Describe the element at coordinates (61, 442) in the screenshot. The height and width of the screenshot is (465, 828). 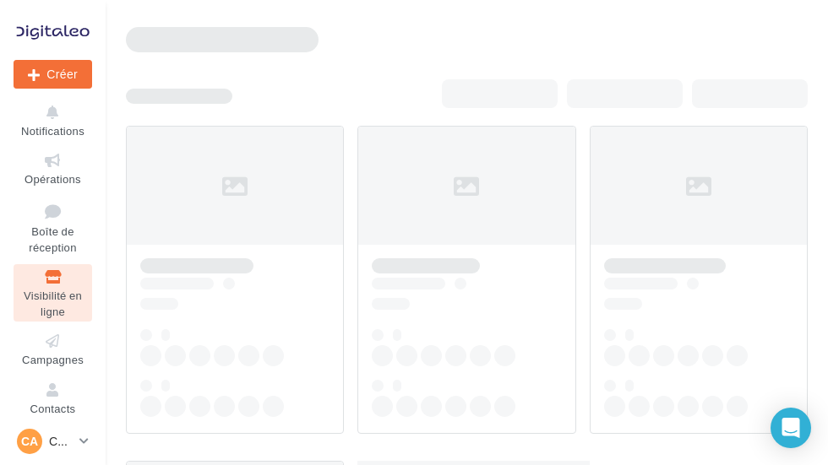
I see `p: CUPRA ALBI` at that location.